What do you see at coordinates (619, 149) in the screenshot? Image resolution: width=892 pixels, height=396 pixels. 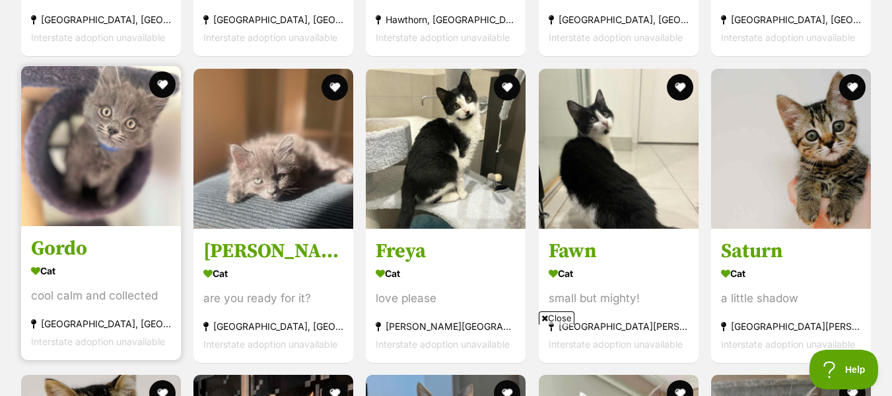 I see `img: Fawn` at bounding box center [619, 149].